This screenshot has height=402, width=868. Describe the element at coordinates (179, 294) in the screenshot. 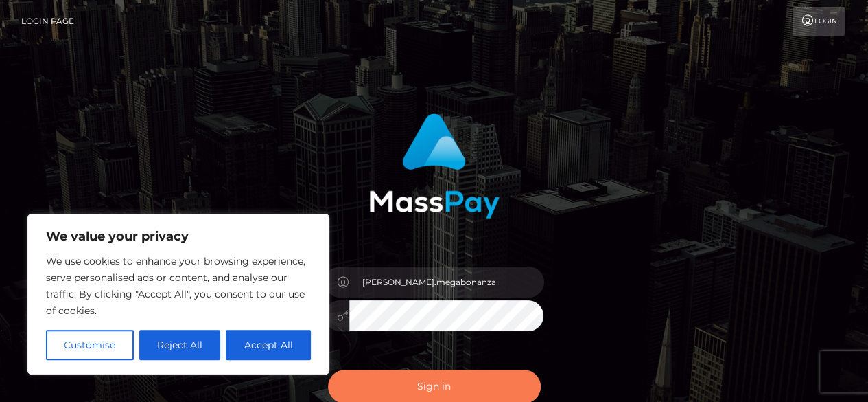

I see `div: We value your privacy` at that location.